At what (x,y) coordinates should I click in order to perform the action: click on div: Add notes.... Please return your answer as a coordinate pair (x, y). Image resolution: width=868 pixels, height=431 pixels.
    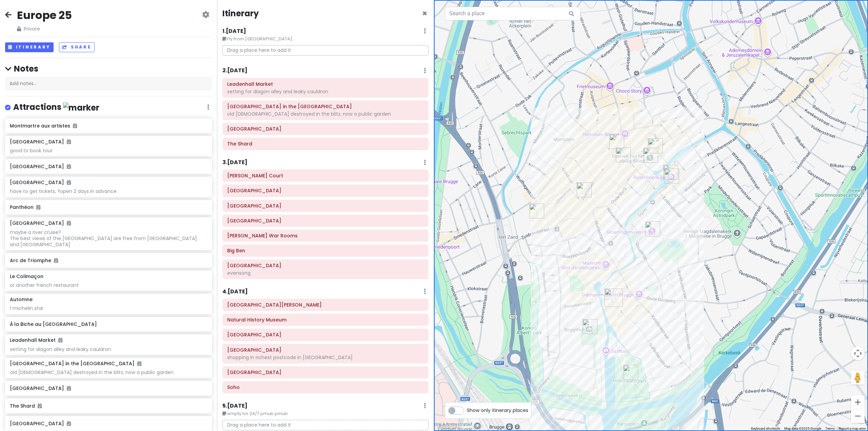
    Looking at the image, I should click on (109, 84).